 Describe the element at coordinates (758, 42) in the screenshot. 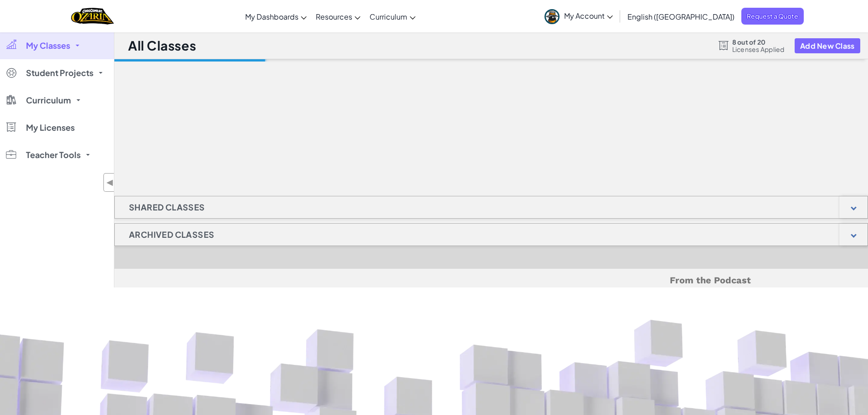

I see `span: 8 out of 20` at that location.